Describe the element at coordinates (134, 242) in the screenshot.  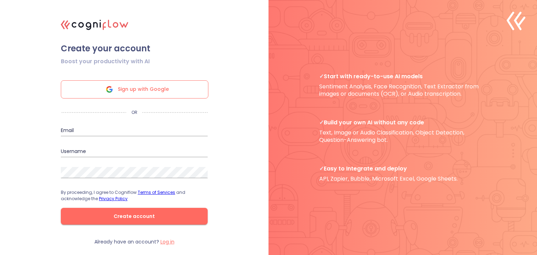
I see `p: Already have an account?` at that location.